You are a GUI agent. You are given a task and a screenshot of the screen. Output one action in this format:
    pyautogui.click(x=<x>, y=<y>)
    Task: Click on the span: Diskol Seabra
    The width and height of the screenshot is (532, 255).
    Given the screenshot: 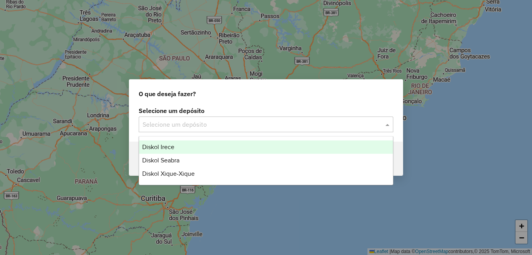 What is the action you would take?
    pyautogui.click(x=161, y=160)
    